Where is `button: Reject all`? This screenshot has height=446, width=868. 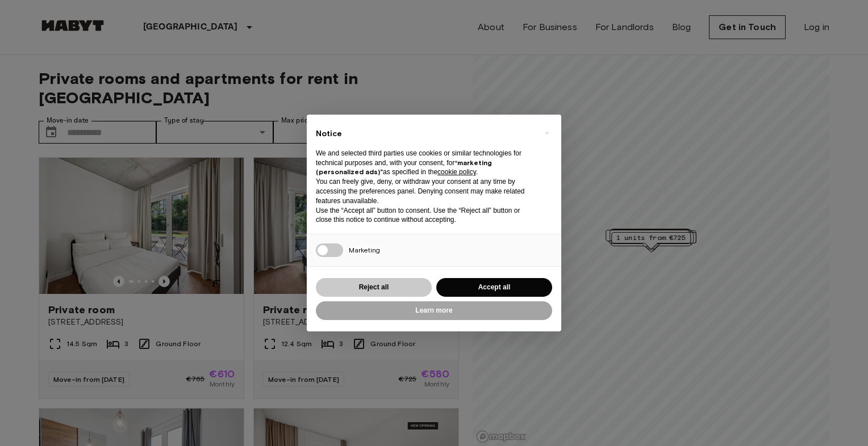 button: Reject all is located at coordinates (374, 287).